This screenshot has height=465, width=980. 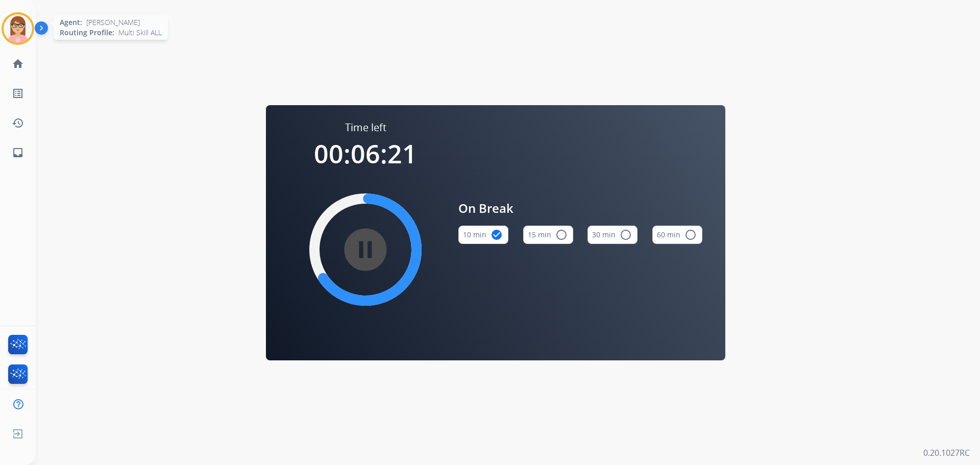 What do you see at coordinates (71, 22) in the screenshot?
I see `span: Agent:` at bounding box center [71, 22].